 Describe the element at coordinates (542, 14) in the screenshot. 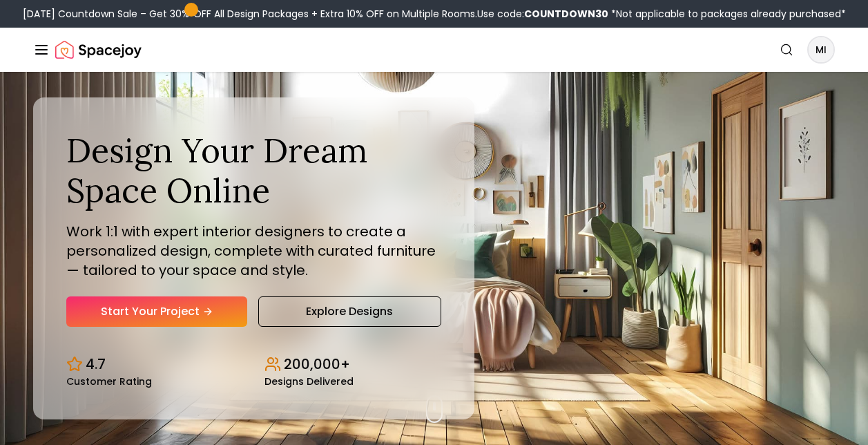

I see `span: Use code:` at that location.